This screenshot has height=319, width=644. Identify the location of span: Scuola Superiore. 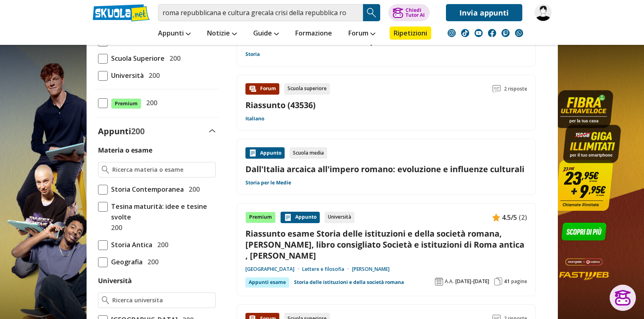
(136, 58).